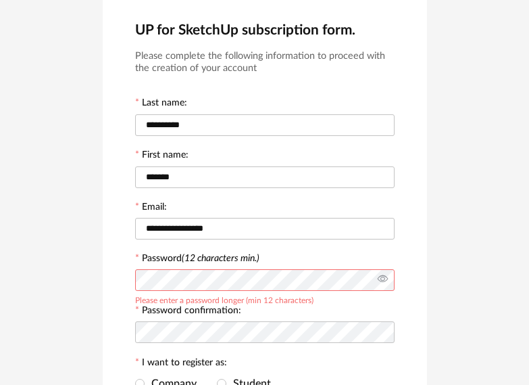 Image resolution: width=529 pixels, height=385 pixels. What do you see at coordinates (265, 62) in the screenshot?
I see `h3: Please complete the following information to proceed with the creation of your account` at bounding box center [265, 62].